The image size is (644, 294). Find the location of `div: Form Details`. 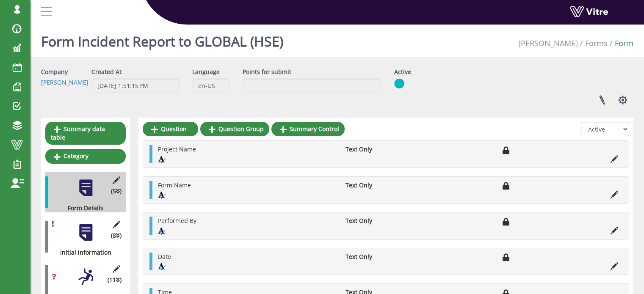

div: Form Details is located at coordinates (82, 208).